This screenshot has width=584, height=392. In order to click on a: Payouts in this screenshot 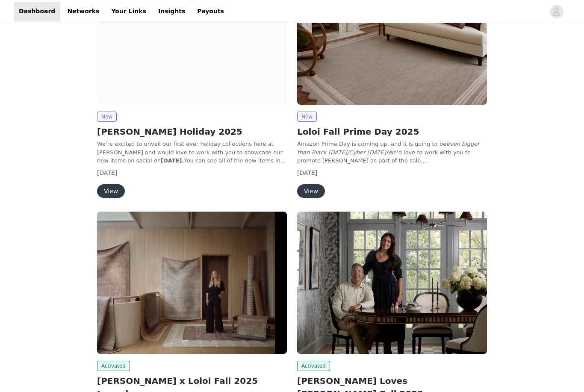, I will do `click(210, 11)`.